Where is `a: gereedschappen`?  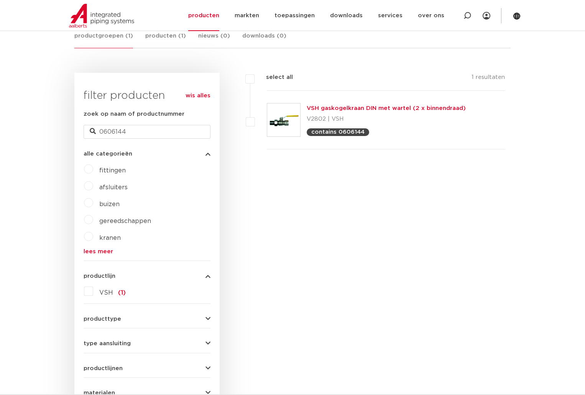
a: gereedschappen is located at coordinates (125, 221).